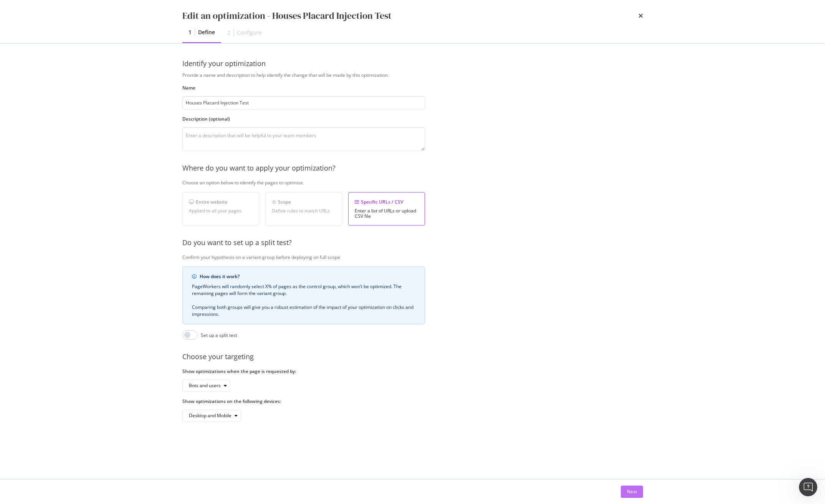  I want to click on div: Bots and users, so click(205, 385).